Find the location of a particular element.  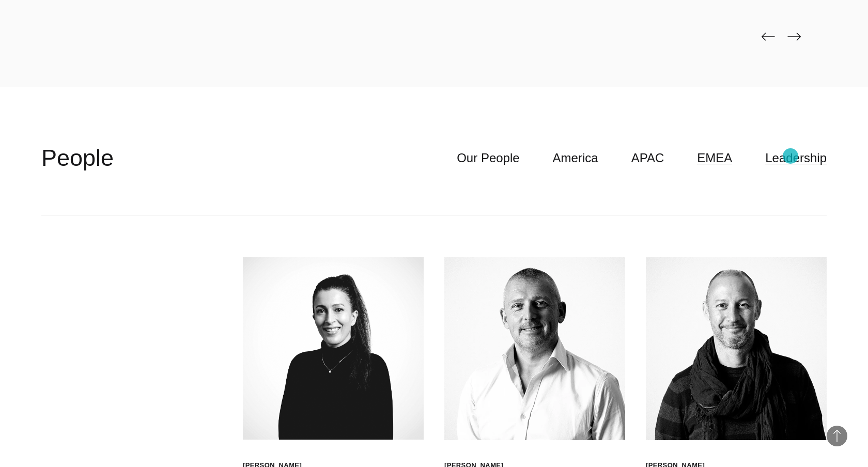

span: Back to Top is located at coordinates (837, 436).